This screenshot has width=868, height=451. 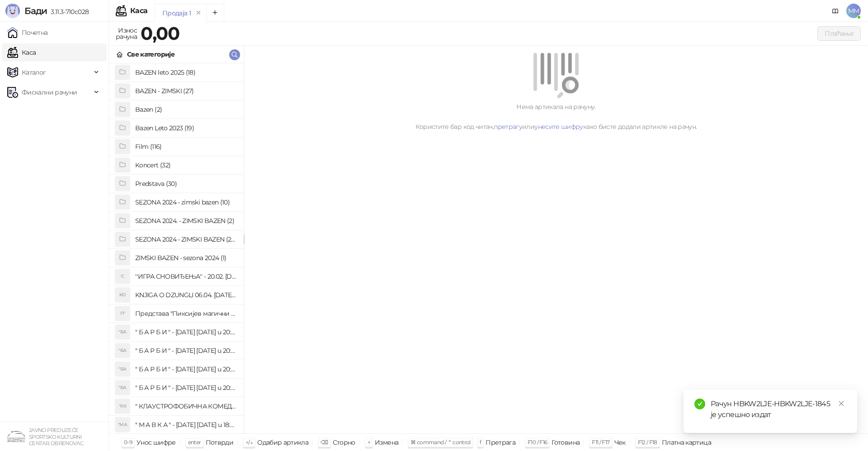 I want to click on div: Измена, so click(x=387, y=442).